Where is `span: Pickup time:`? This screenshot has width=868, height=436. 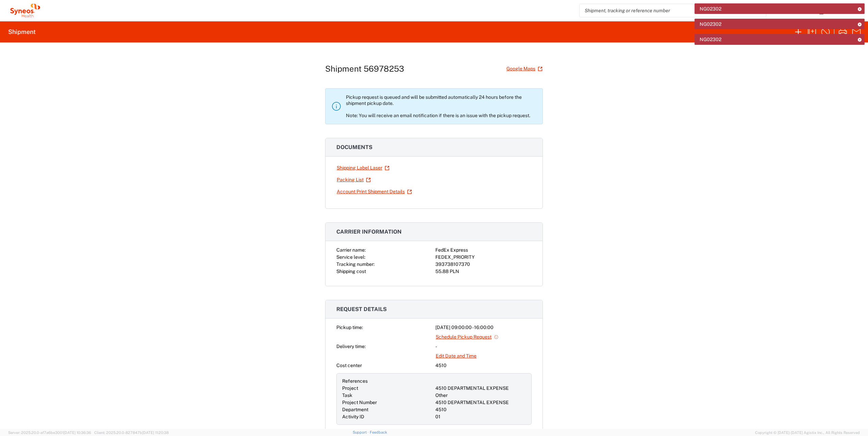
span: Pickup time: is located at coordinates (349, 328).